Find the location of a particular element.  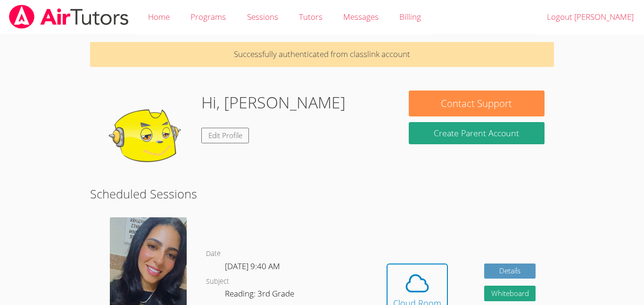

span: Messages is located at coordinates (361, 16).